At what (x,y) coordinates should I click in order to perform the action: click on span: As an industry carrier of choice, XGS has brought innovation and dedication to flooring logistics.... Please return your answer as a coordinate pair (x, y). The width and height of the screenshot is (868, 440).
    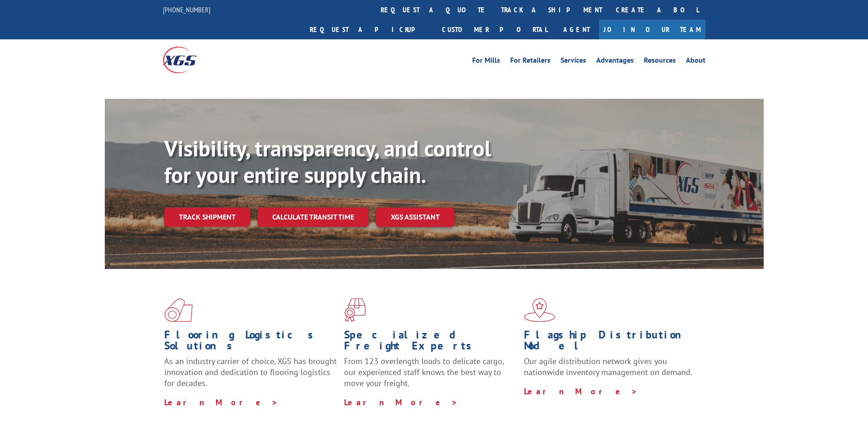
    Looking at the image, I should click on (251, 371).